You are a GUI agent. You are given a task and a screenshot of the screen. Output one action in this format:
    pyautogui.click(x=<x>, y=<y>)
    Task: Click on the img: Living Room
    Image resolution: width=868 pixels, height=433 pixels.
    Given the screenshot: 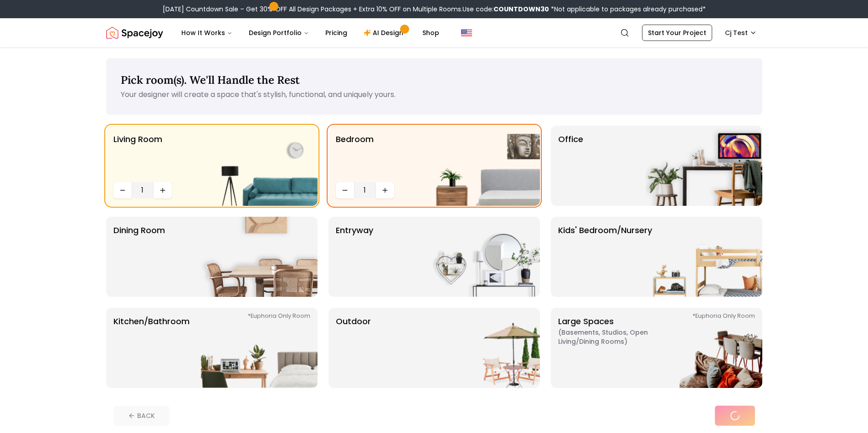 What is the action you would take?
    pyautogui.click(x=259, y=166)
    